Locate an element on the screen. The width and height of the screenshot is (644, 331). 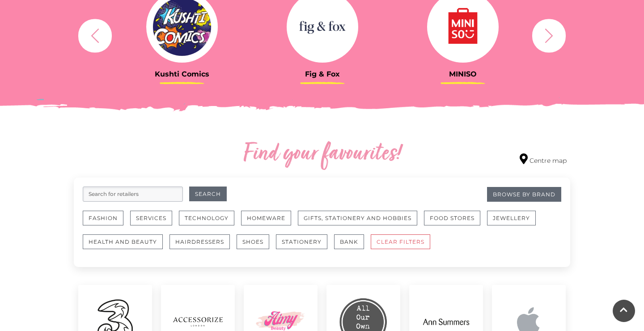
a: Gifts, Stationery and Hobbies is located at coordinates (361, 223).